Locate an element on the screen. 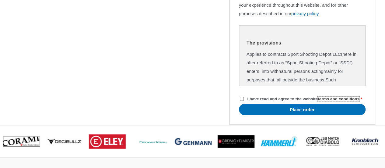 The image size is (385, 168). img: brand logo is located at coordinates (107, 141).